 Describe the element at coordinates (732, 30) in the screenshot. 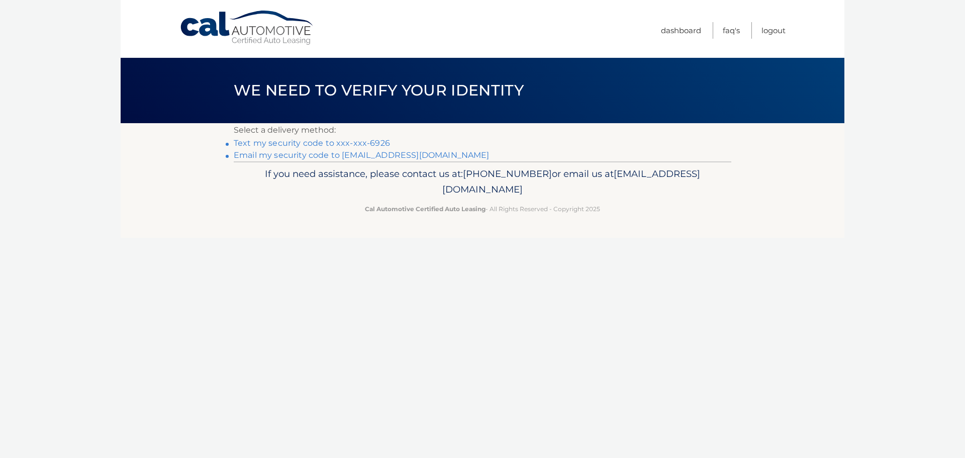

I see `a: FAQ's` at that location.